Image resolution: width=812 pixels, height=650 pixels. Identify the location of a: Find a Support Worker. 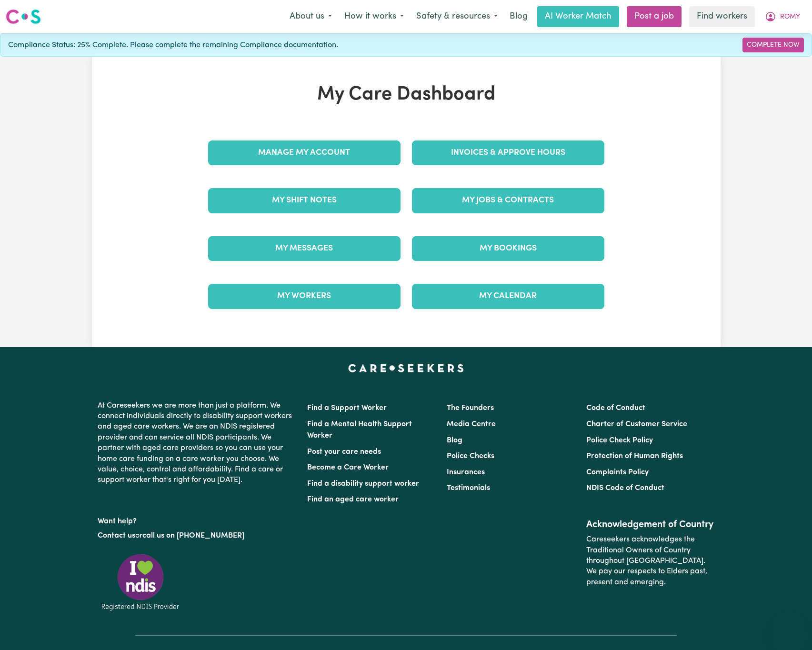
(347, 408).